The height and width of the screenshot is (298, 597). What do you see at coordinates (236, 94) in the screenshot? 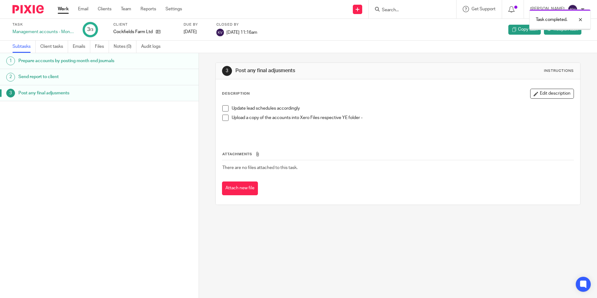
I see `p: Description` at bounding box center [236, 94].